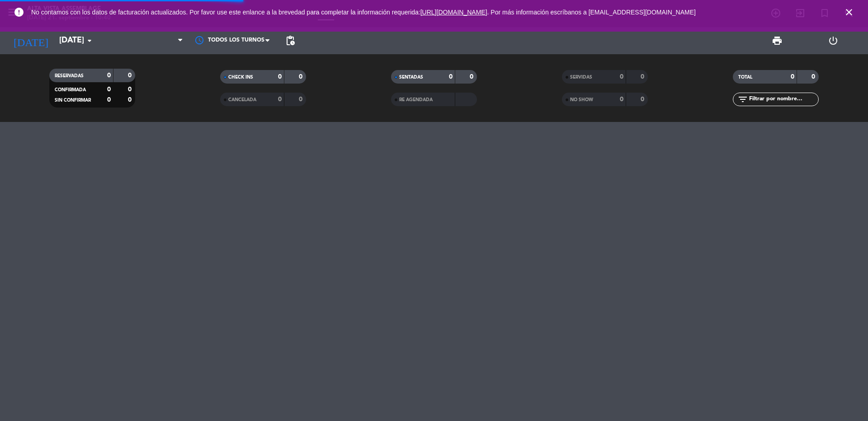 The image size is (868, 421). Describe the element at coordinates (241, 77) in the screenshot. I see `span: CHECK INS` at that location.